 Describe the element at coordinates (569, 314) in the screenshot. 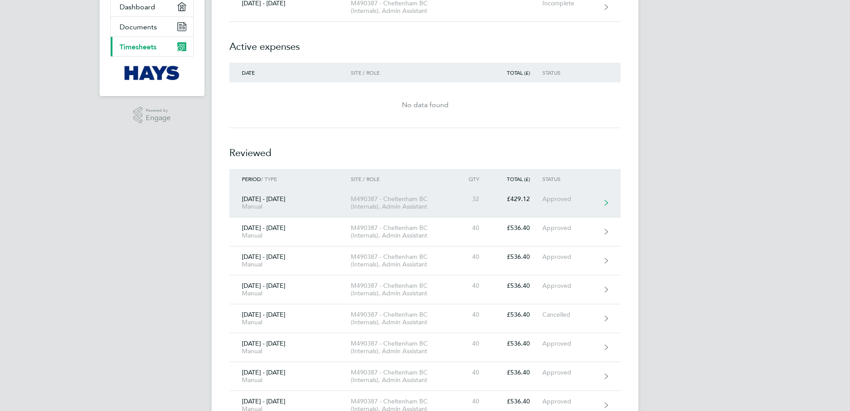

I see `div: Cancelled` at that location.